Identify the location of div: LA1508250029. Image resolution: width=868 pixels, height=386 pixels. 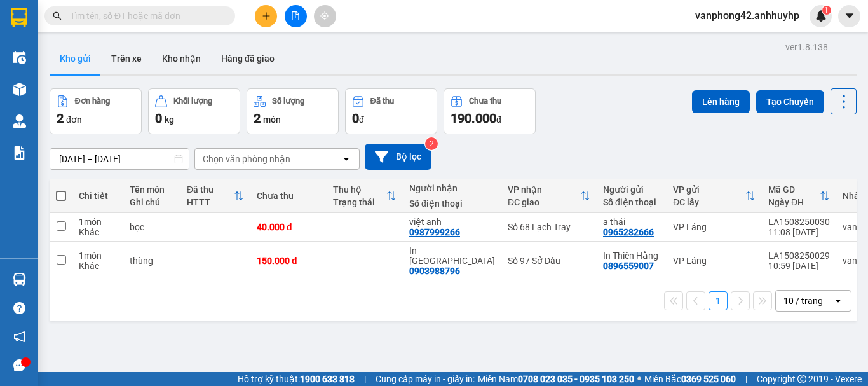
(799, 255).